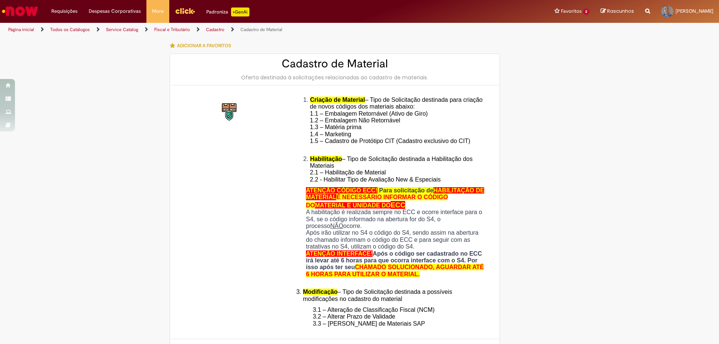 The width and height of the screenshot is (719, 344). I want to click on span: Adicionar a Favoritos, so click(204, 46).